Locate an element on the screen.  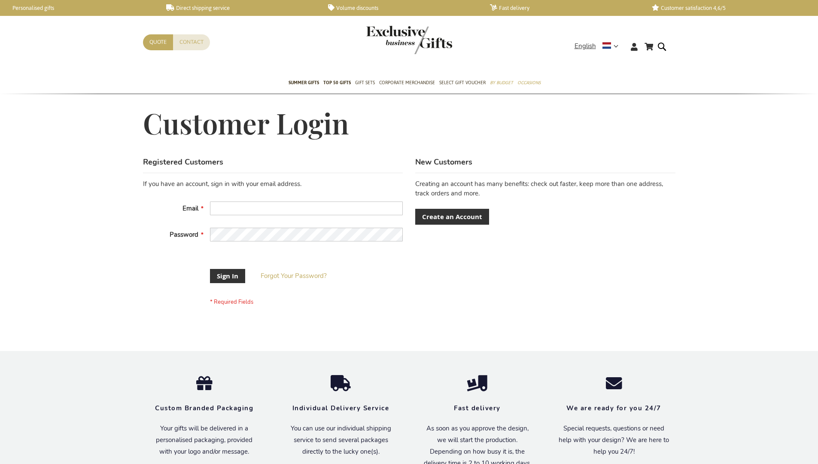
span: Select Gift Voucher is located at coordinates (462, 82).